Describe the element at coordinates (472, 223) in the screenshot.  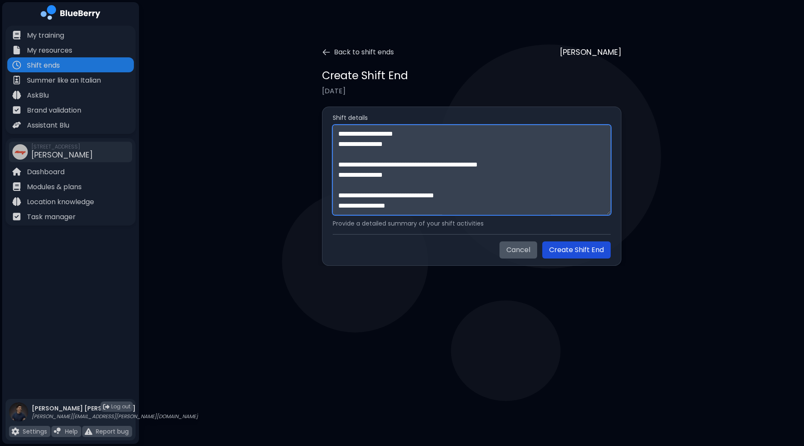
I see `p: Provide a detailed summary of your shift activities` at that location.